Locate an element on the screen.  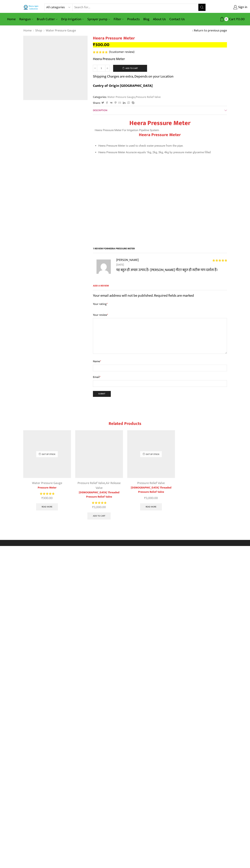
label: Your rating is located at coordinates (160, 304).